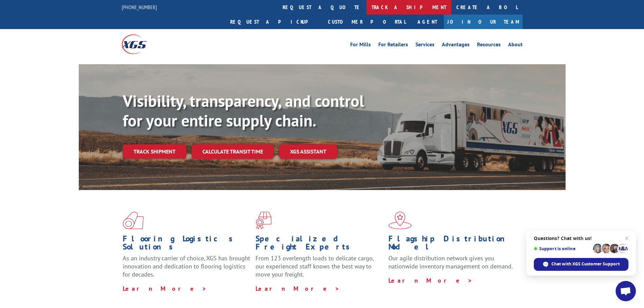 The width and height of the screenshot is (644, 308). Describe the element at coordinates (562, 249) in the screenshot. I see `span: Support is online` at that location.